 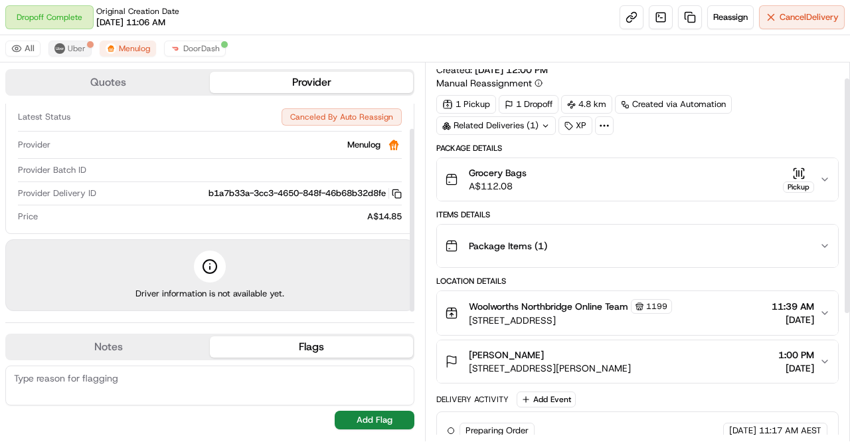 I want to click on button: Pickup, so click(x=798, y=179).